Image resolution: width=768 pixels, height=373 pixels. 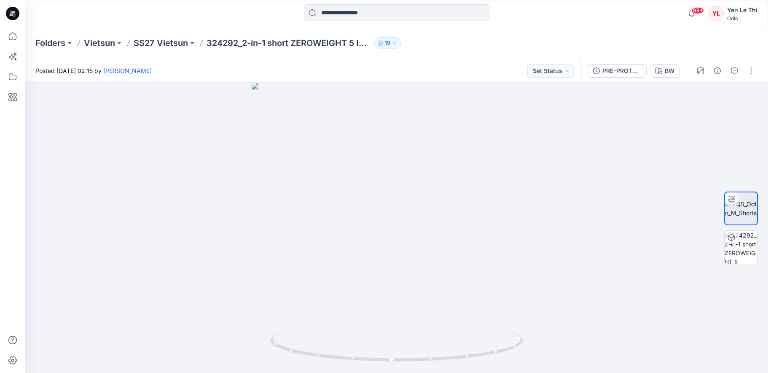 What do you see at coordinates (743, 18) in the screenshot?
I see `div: Odlo` at bounding box center [743, 18].